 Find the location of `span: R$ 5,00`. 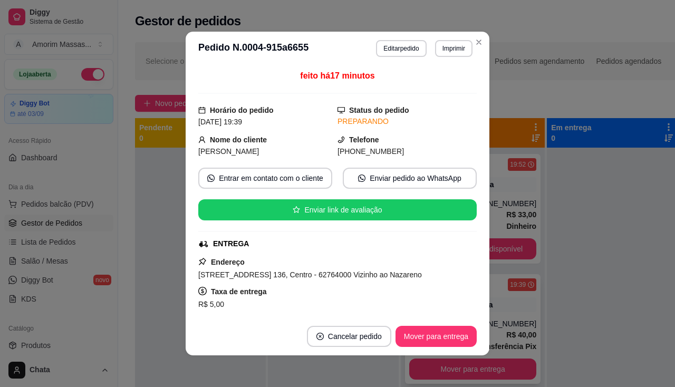

span: R$ 5,00 is located at coordinates (211, 304).